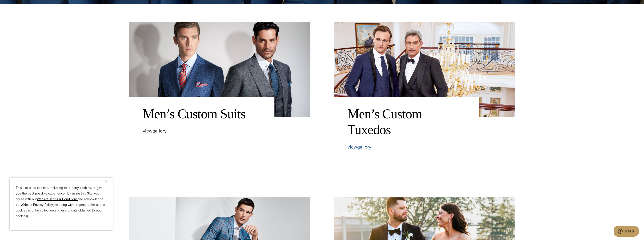 The image size is (644, 240). What do you see at coordinates (108, 181) in the screenshot?
I see `button: Close` at bounding box center [108, 181].